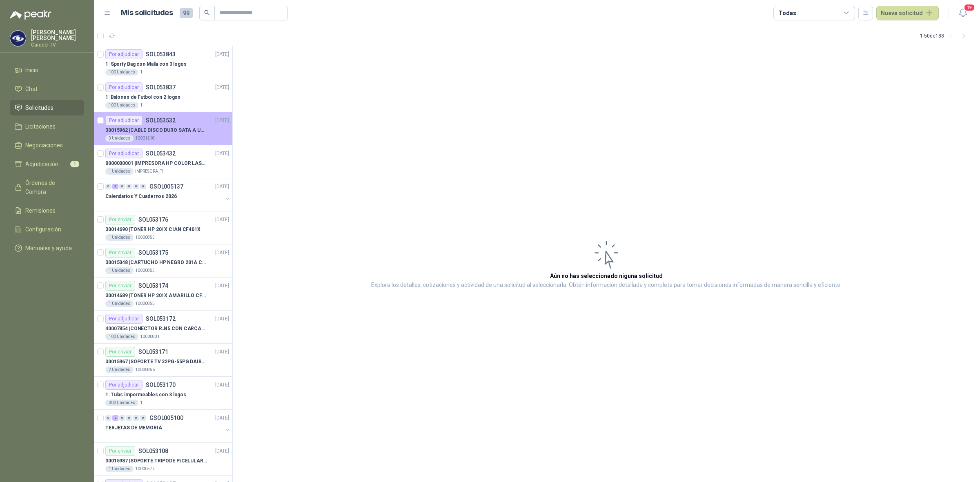 The width and height of the screenshot is (980, 482). I want to click on p: SOL053532, so click(160, 120).